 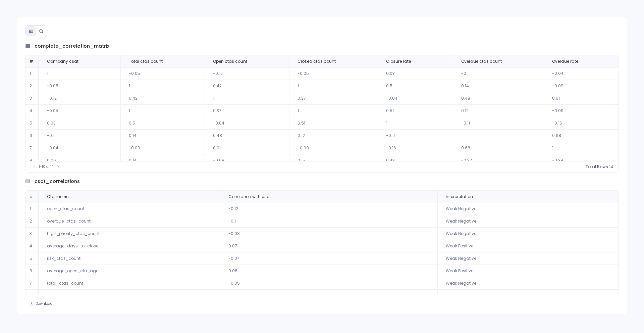 What do you see at coordinates (130, 246) in the screenshot?
I see `td: average_days_to_close` at bounding box center [130, 246].